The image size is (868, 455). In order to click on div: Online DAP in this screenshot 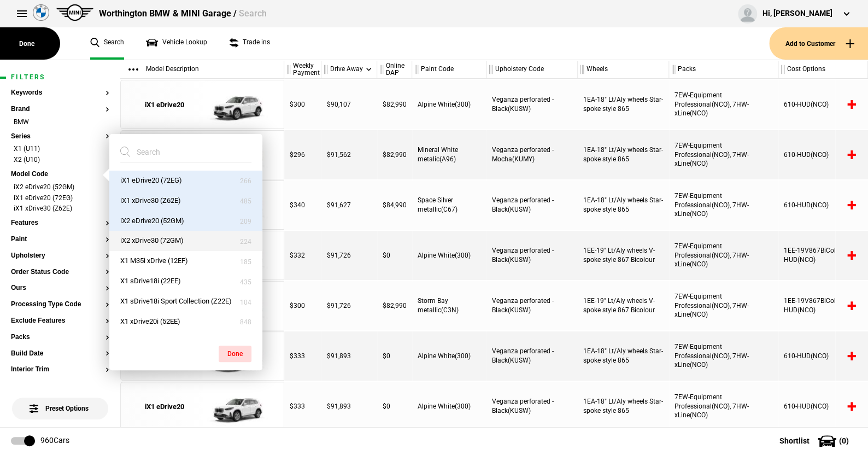, I will do `click(394, 70)`.